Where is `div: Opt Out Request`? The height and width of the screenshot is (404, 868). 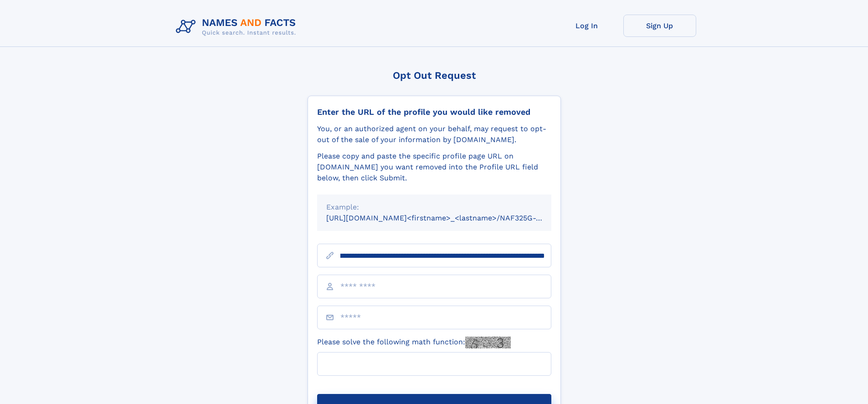 div: Opt Out Request is located at coordinates (434, 75).